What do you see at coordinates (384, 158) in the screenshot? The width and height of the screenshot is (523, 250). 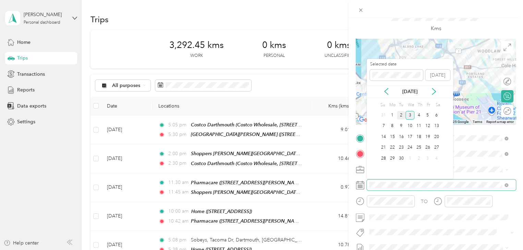 I see `div: 28` at bounding box center [384, 158].